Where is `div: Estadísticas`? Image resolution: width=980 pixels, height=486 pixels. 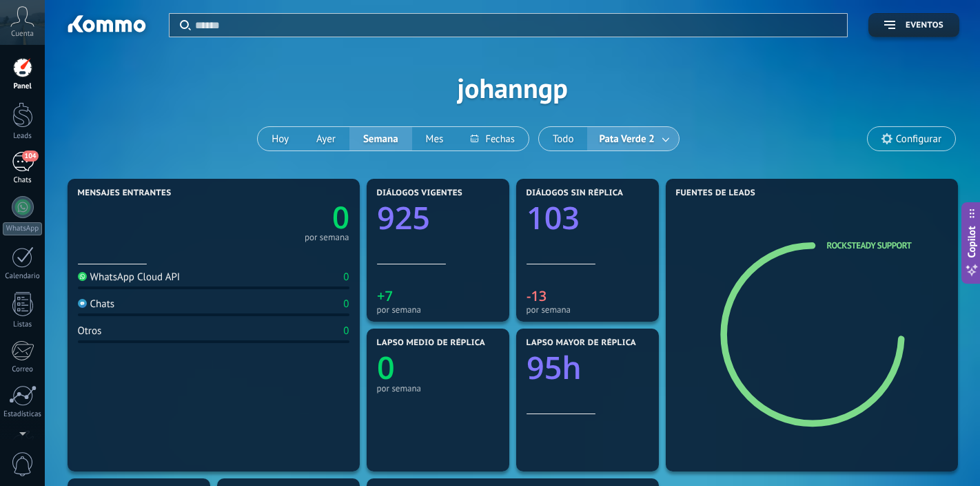
div: Estadísticas is located at coordinates (23, 414).